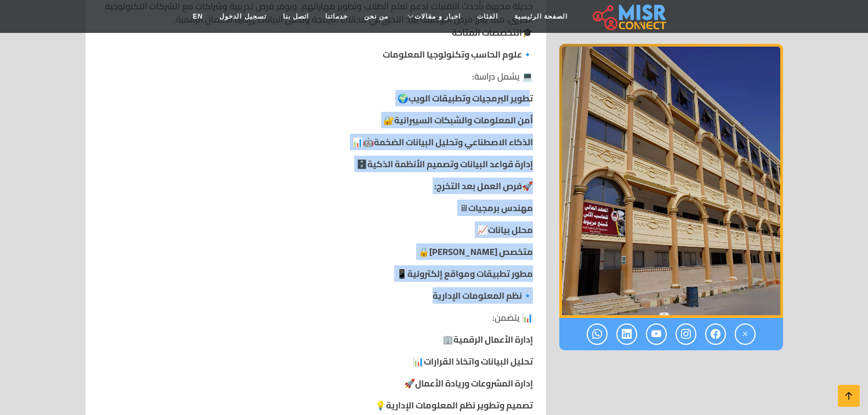 The height and width of the screenshot is (415, 868). Describe the element at coordinates (316, 317) in the screenshot. I see `p: 📊 يتضمن:` at that location.